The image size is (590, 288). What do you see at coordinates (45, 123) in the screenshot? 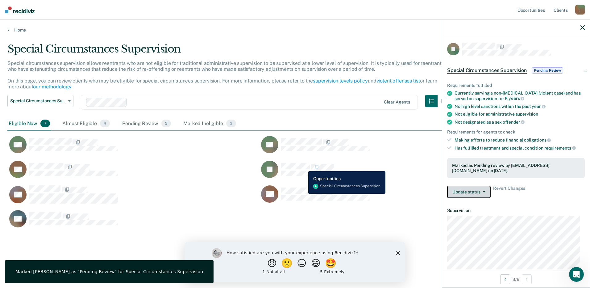
I see `span: 7` at bounding box center [45, 123].